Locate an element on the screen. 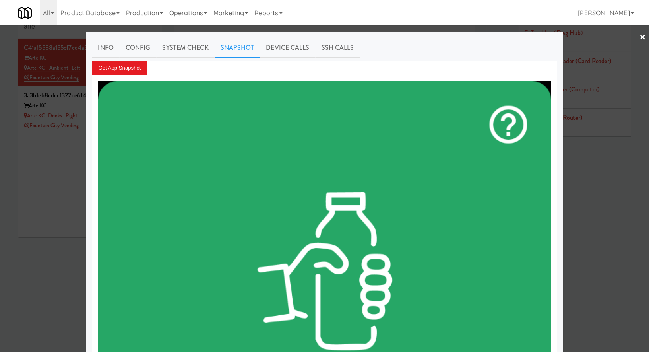 This screenshot has width=649, height=352. a: System Check is located at coordinates (185, 48).